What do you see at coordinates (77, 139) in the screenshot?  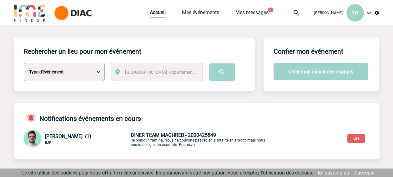 I see `div: Conversation privée : Client - Agence` at bounding box center [77, 139].